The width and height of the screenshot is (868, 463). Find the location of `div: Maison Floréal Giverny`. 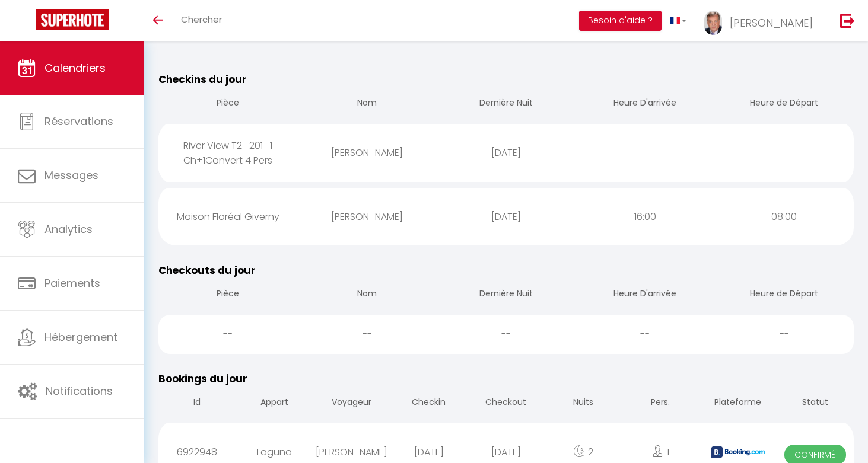

div: Maison Floréal Giverny is located at coordinates (228, 217).